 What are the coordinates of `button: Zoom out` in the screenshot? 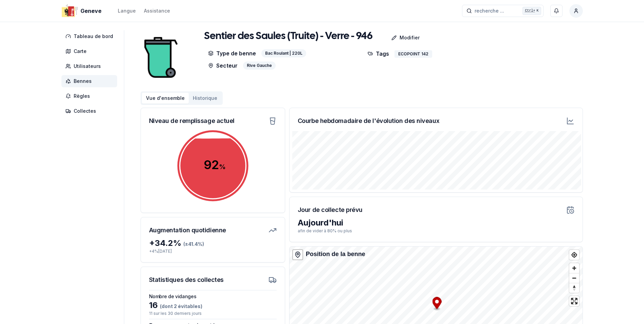 It's located at (574, 278).